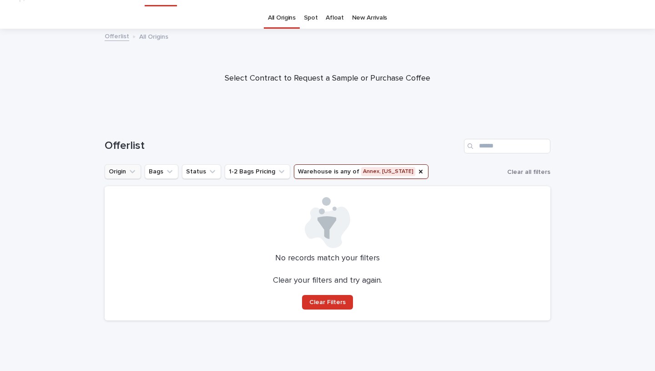  What do you see at coordinates (154, 36) in the screenshot?
I see `p: All Origins` at bounding box center [154, 36].